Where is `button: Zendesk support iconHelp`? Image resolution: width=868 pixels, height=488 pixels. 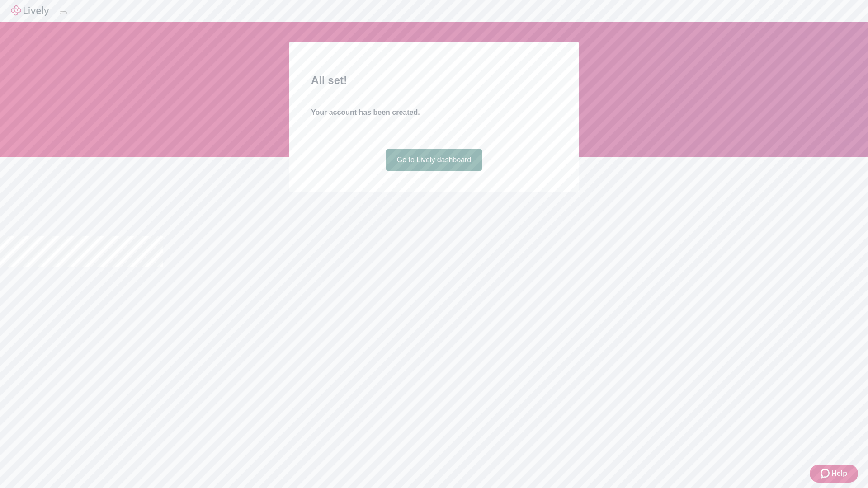
button: Zendesk support iconHelp is located at coordinates (833, 473).